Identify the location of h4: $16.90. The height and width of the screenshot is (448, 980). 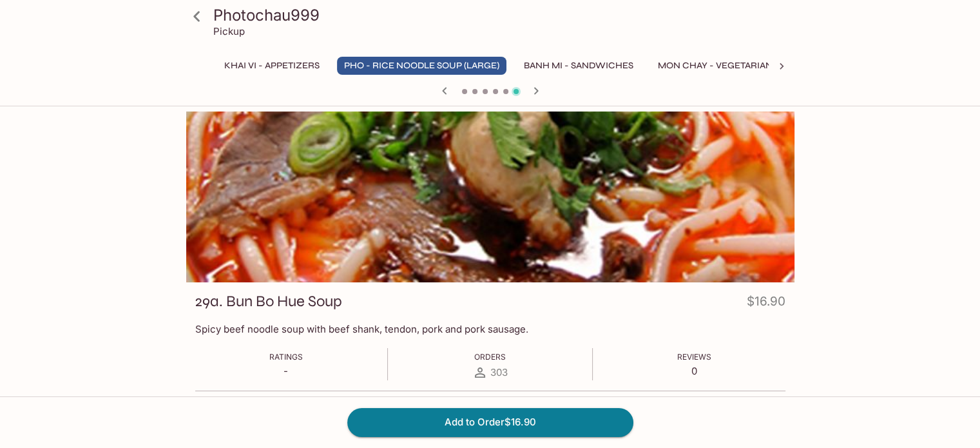
(766, 303).